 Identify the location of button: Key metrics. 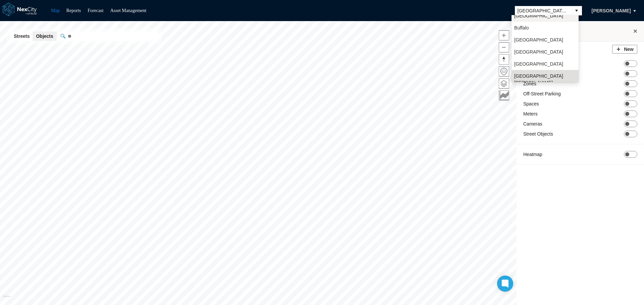
(504, 96).